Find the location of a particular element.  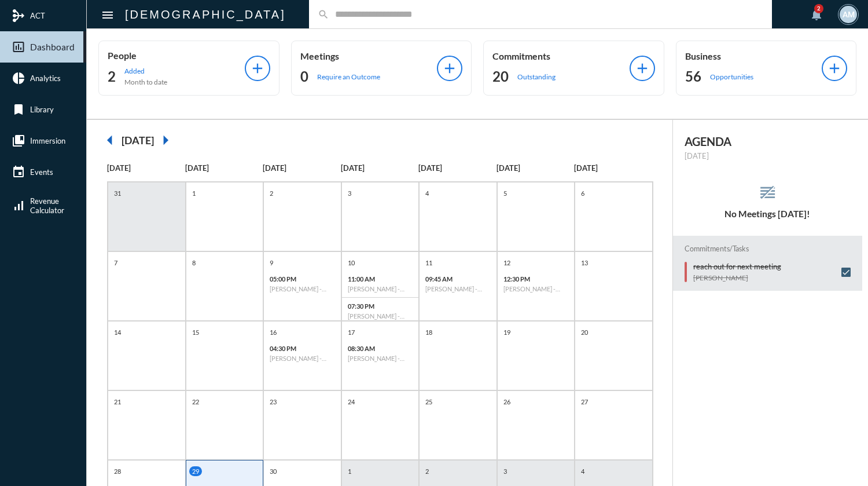

p: 21 is located at coordinates (117, 401).